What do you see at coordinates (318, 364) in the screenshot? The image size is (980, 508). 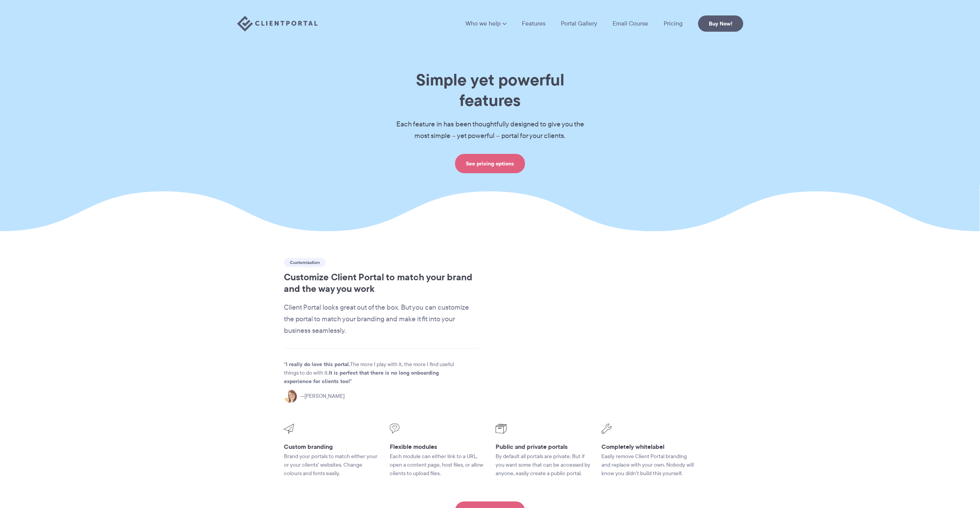 I see `strong: I really do love this portal.` at bounding box center [318, 364].